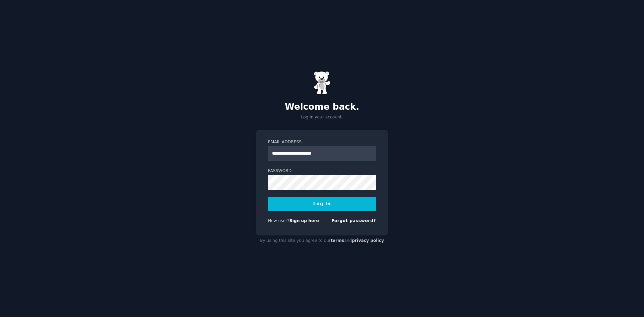 The image size is (644, 317). What do you see at coordinates (322, 142) in the screenshot?
I see `label: Email Address` at bounding box center [322, 142].